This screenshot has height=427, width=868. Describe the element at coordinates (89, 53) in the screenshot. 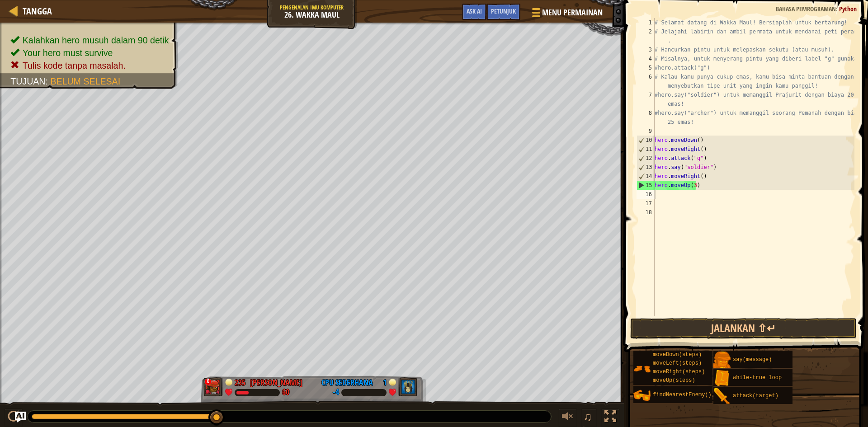

I see `li: Your hero must survive` at that location.